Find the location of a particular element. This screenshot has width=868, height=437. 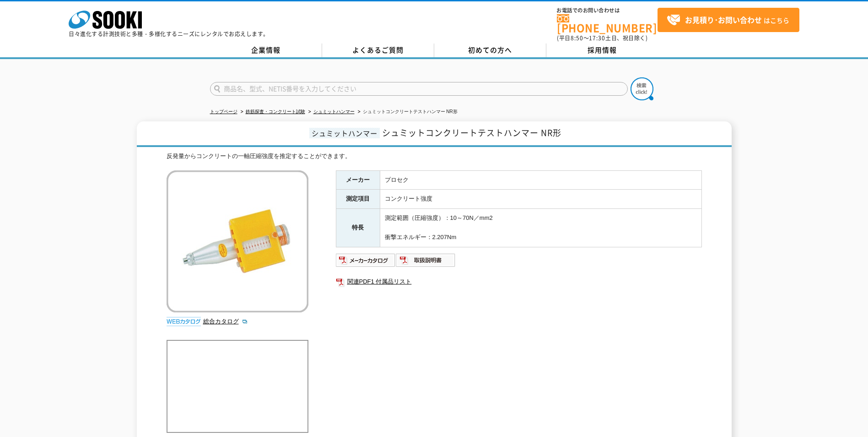

a: メーカーカタログ is located at coordinates (365, 262).